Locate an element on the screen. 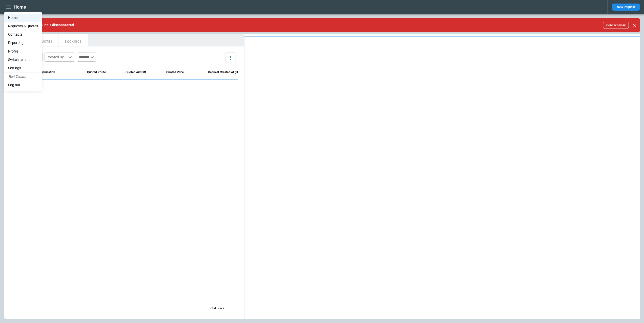  a: Profile is located at coordinates (23, 51).